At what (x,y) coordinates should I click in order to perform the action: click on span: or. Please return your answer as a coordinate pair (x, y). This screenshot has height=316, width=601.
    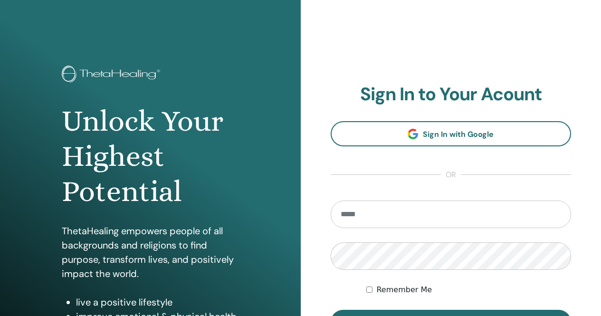
    Looking at the image, I should click on (451, 175).